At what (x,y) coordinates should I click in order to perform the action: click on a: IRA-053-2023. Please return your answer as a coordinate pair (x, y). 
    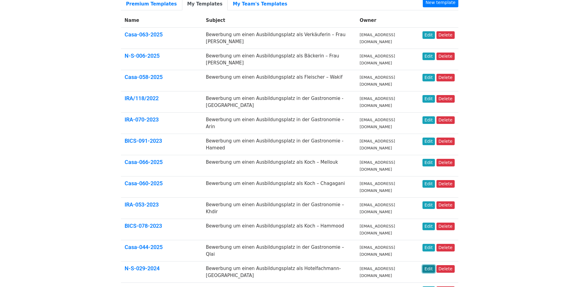
    Looking at the image, I should click on (142, 204).